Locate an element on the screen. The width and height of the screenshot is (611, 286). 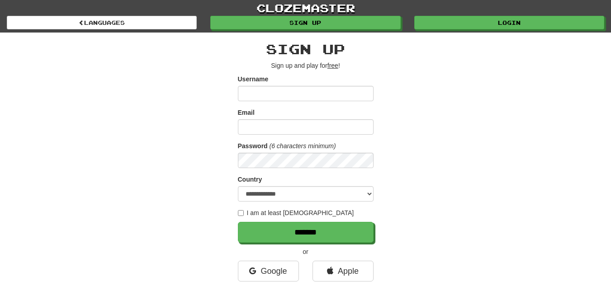
label: Country is located at coordinates (250, 180).